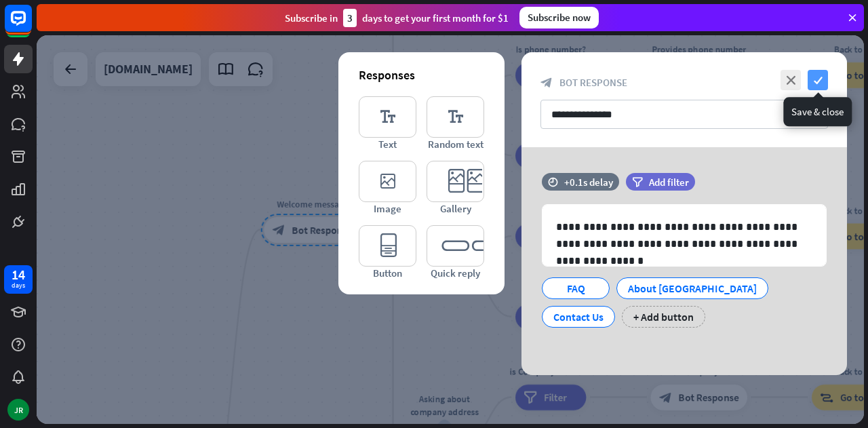 The width and height of the screenshot is (868, 428). Describe the element at coordinates (546, 83) in the screenshot. I see `i: block_bot_response` at that location.